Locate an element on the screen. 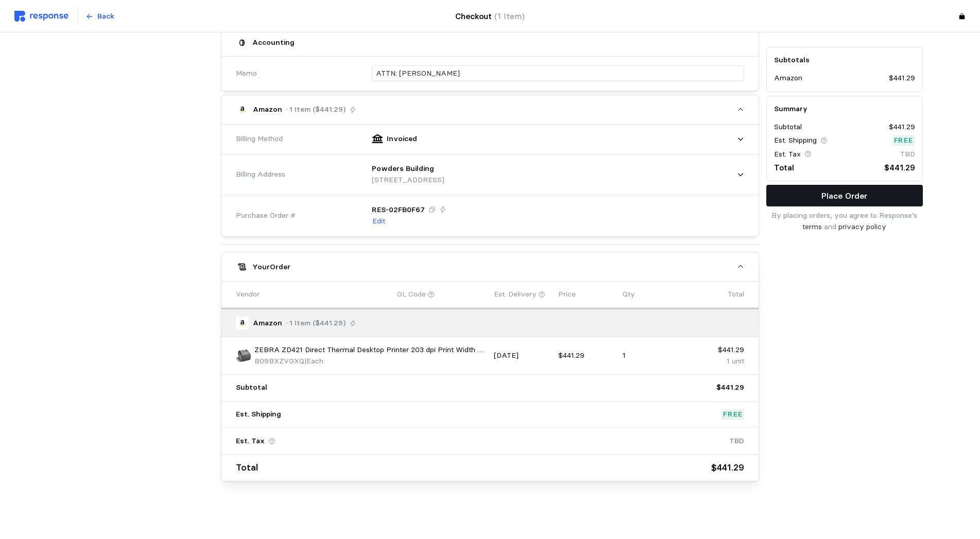 The width and height of the screenshot is (980, 539). h5: Accounting is located at coordinates (273, 42).